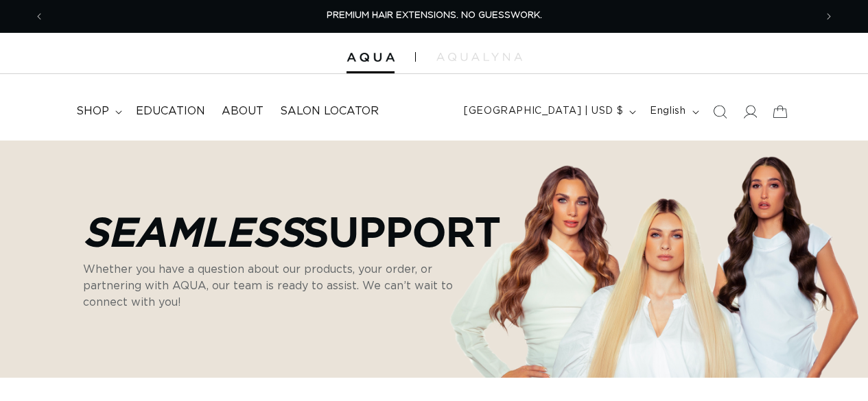  What do you see at coordinates (829, 16) in the screenshot?
I see `button: Next announcement` at bounding box center [829, 16].